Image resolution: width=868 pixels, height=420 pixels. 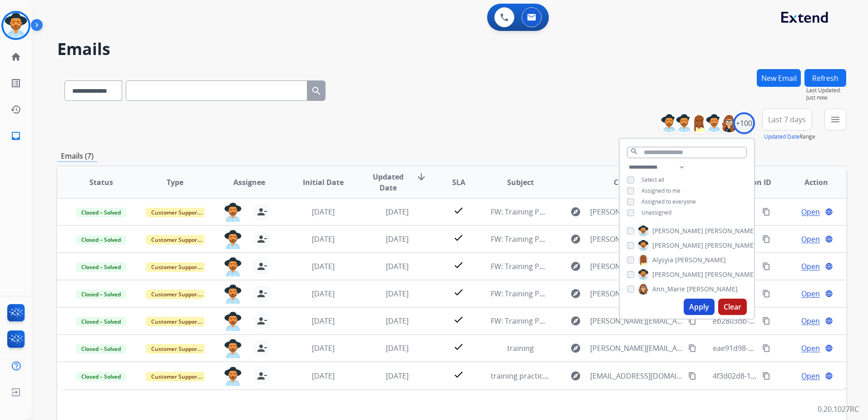 What do you see at coordinates (809, 182) in the screenshot?
I see `th: Action` at bounding box center [809, 182].